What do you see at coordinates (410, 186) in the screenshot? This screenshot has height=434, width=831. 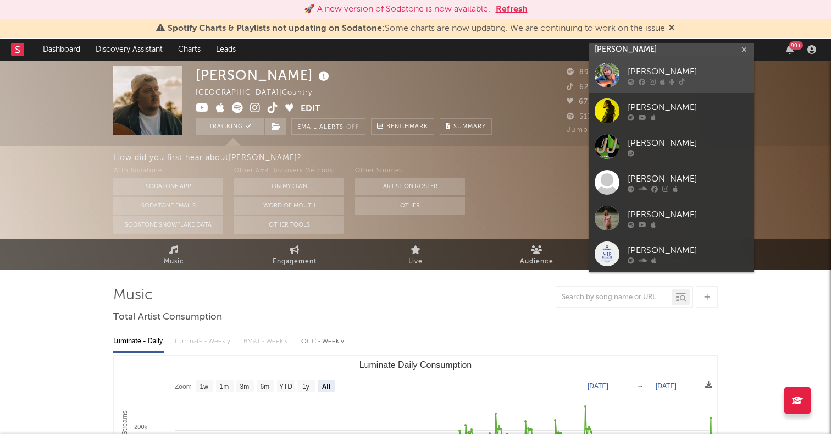 I see `button: Artist on Roster` at bounding box center [410, 186].